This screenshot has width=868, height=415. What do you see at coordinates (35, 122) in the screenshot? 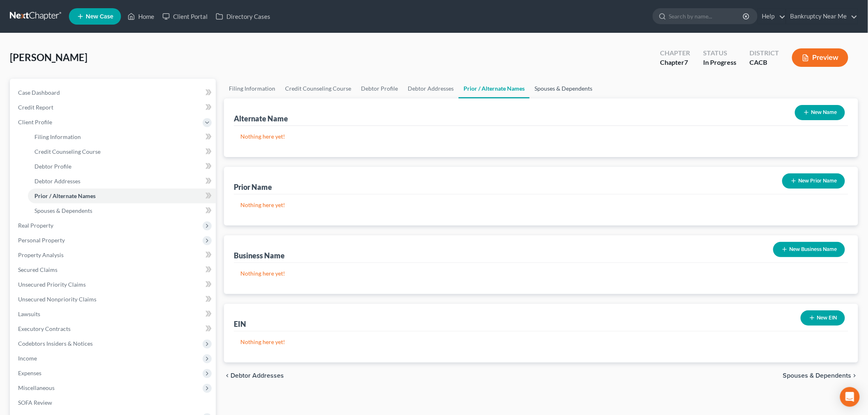
I see `span: Client Profile` at bounding box center [35, 122].